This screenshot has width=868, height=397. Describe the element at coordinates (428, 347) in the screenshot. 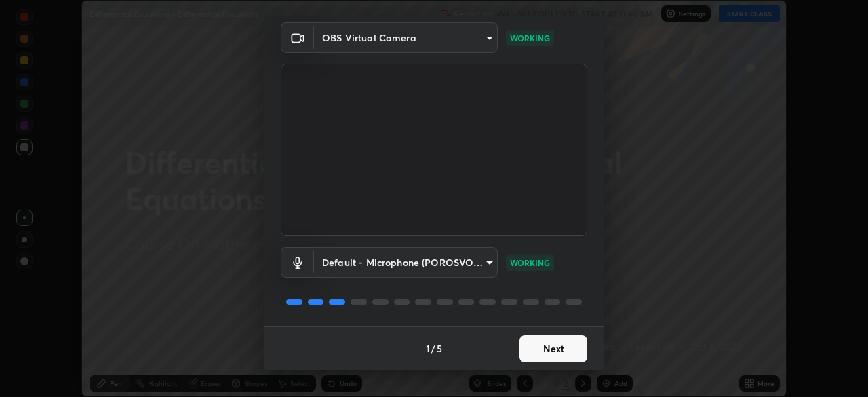

I see `h4: 1` at that location.